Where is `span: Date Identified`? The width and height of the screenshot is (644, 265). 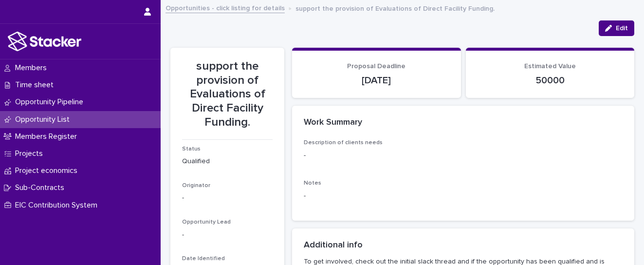
span: Date Identified is located at coordinates (204, 259).